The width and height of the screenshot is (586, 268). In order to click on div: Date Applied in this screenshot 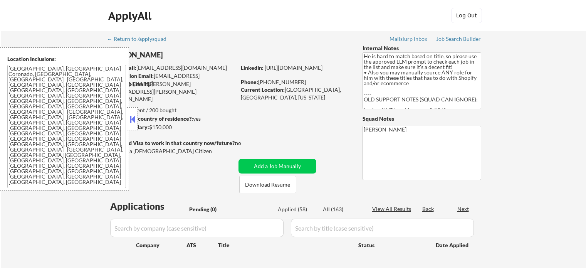, I will do `click(453, 245)`.